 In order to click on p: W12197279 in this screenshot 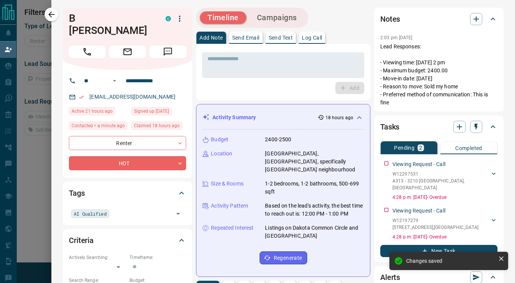, I will do `click(435, 220)`.